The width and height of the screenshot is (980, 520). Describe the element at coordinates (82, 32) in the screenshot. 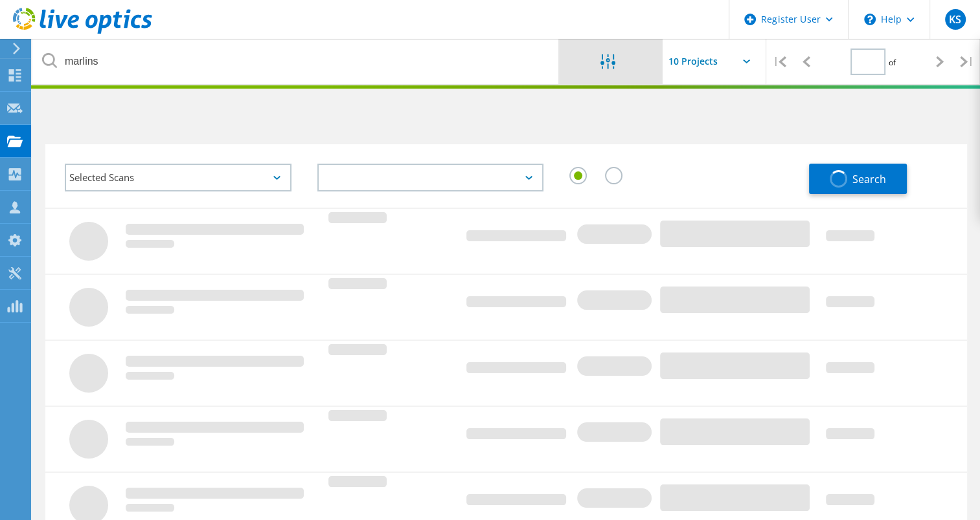

I see `a: Live Optics Dashboard` at that location.